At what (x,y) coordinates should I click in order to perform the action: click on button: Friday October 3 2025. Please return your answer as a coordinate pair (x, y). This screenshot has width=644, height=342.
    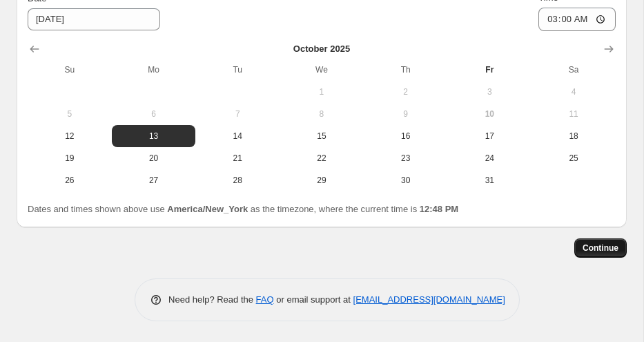
    Looking at the image, I should click on (490, 92).